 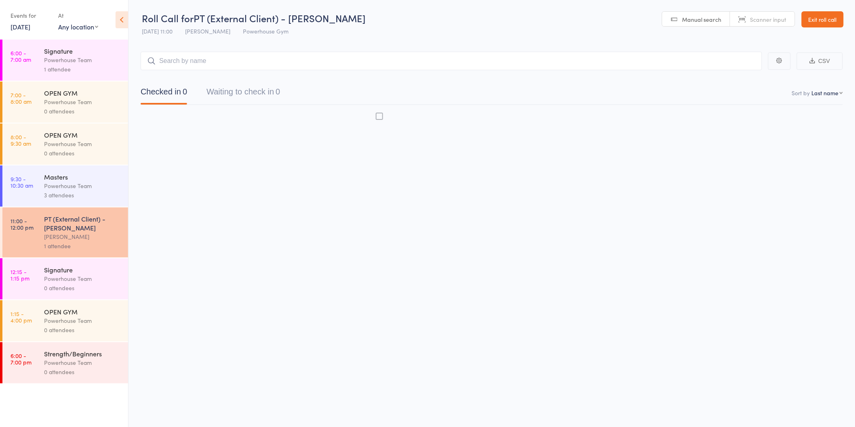 What do you see at coordinates (822, 19) in the screenshot?
I see `a: Exit roll call` at bounding box center [822, 19].